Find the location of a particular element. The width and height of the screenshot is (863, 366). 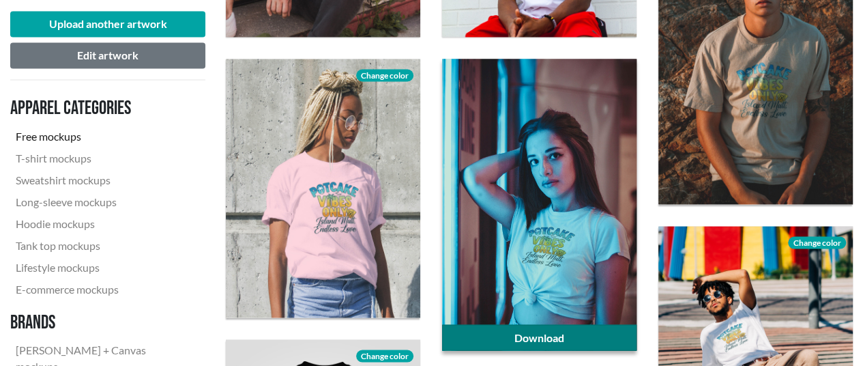

button: Upload another artwork is located at coordinates (108, 24).